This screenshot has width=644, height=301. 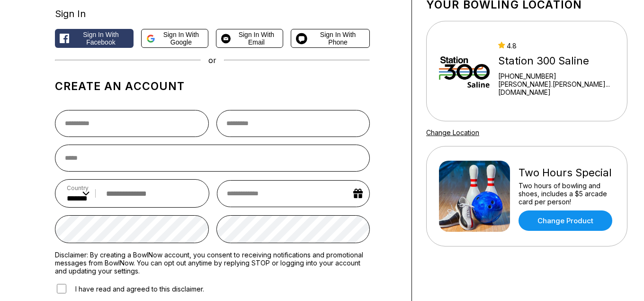 I want to click on button: Sign in with Google, so click(x=175, y=38).